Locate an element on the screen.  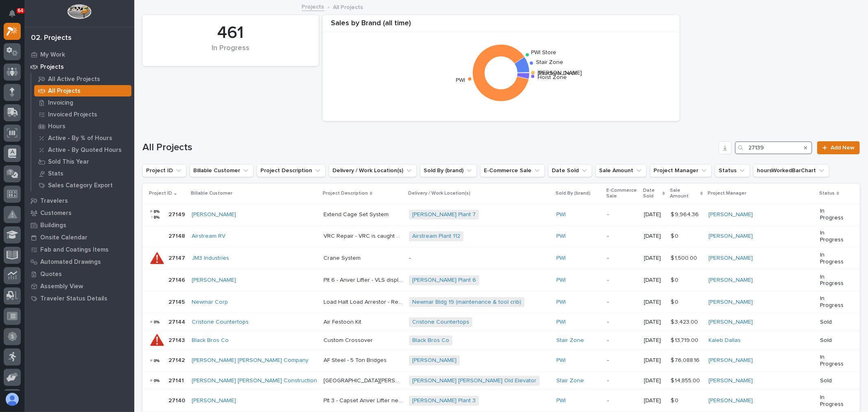
p: Project Manager is located at coordinates (727, 193).